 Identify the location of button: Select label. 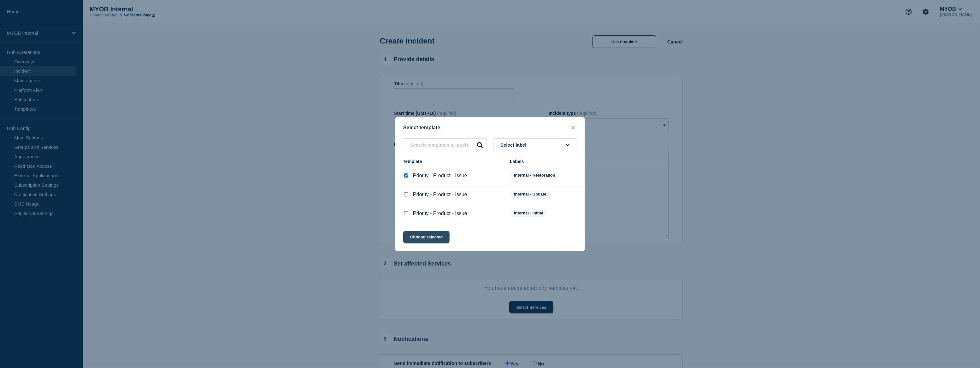
(535, 145).